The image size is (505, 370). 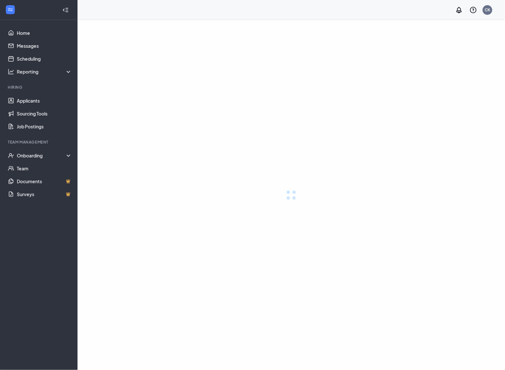 I want to click on a: Messages, so click(x=44, y=46).